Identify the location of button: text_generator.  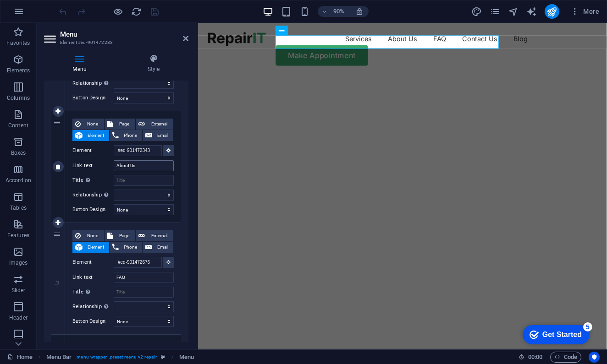
(532, 12).